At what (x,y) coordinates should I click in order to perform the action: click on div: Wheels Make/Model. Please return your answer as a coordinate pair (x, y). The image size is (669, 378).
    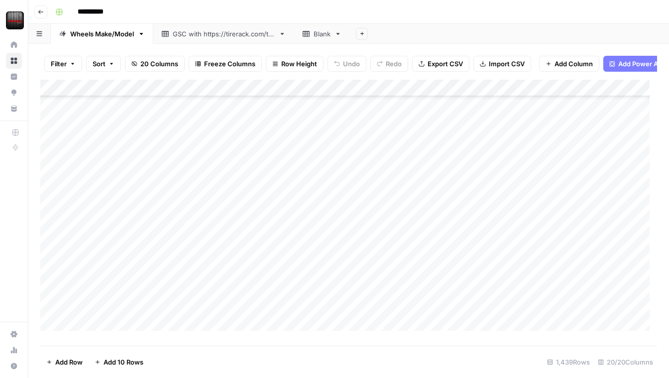
    Looking at the image, I should click on (102, 34).